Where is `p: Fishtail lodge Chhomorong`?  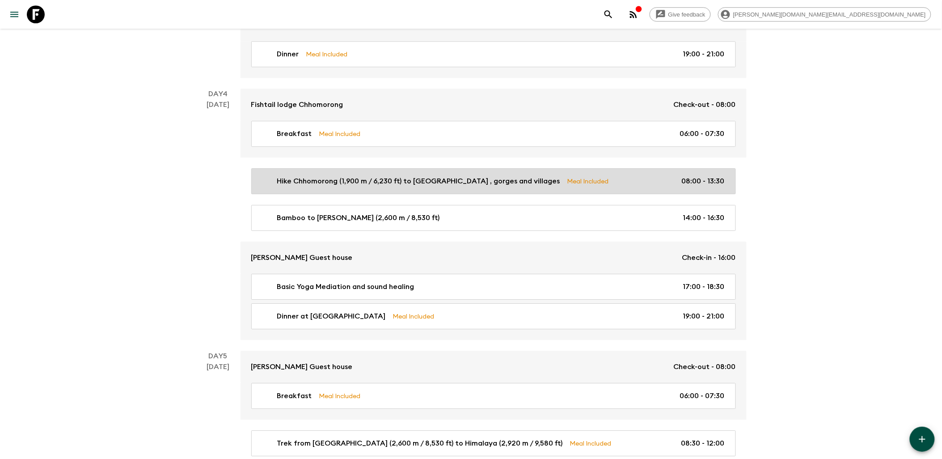 p: Fishtail lodge Chhomorong is located at coordinates (297, 105).